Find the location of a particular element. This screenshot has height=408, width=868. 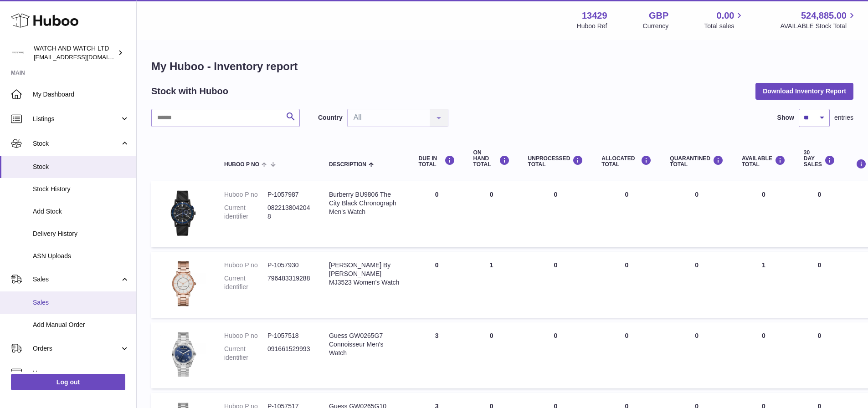

h2: Stock with Huboo is located at coordinates (190, 91).